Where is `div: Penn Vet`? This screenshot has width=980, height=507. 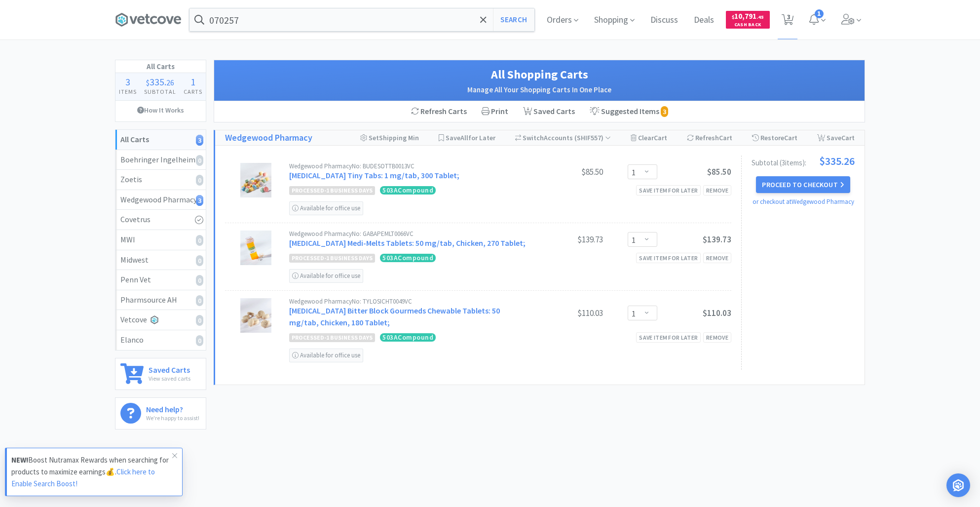 div: Penn Vet is located at coordinates (161, 280).